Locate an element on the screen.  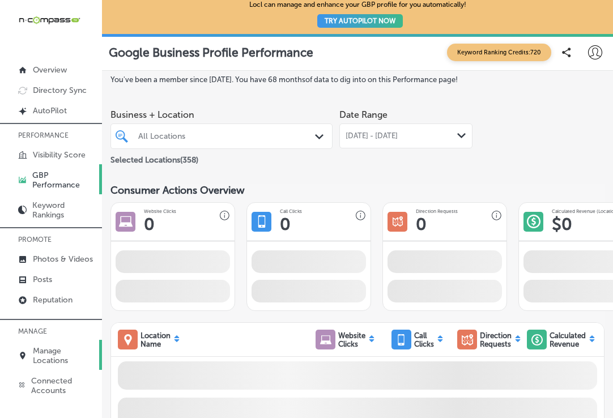
button: TRY AUTOPILOT NOW is located at coordinates (360, 21).